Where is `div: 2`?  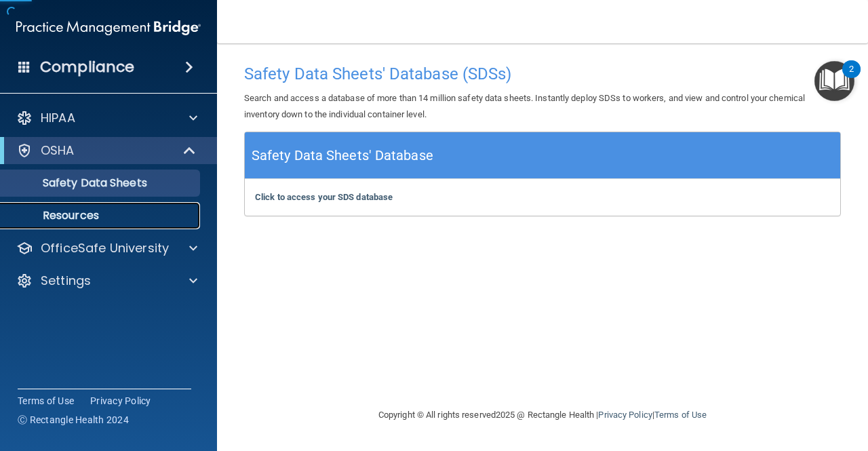 div: 2 is located at coordinates (851, 78).